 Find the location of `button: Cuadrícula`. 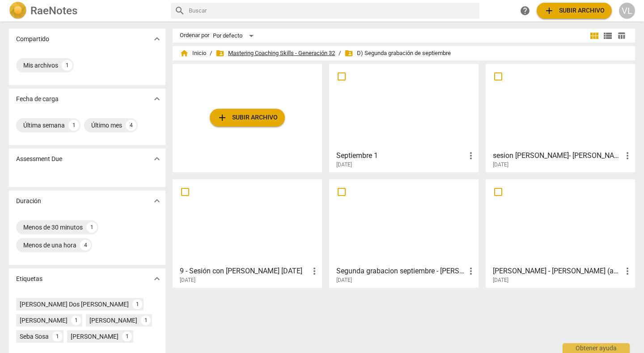

button: Cuadrícula is located at coordinates (595, 36).